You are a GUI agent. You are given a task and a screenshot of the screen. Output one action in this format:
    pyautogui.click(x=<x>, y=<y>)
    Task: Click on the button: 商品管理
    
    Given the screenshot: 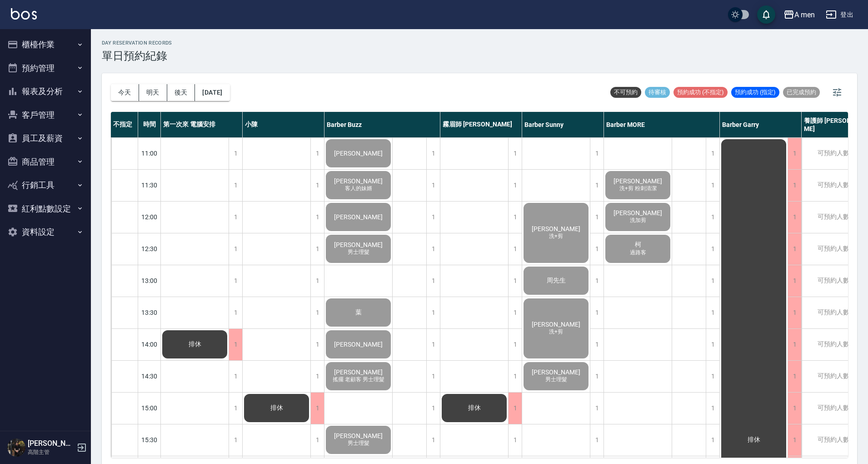 What is the action you would take?
    pyautogui.click(x=46, y=162)
    